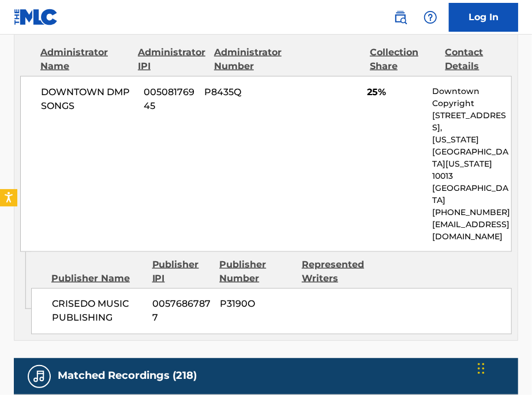 The width and height of the screenshot is (532, 395). I want to click on a: Public Search, so click(400, 18).